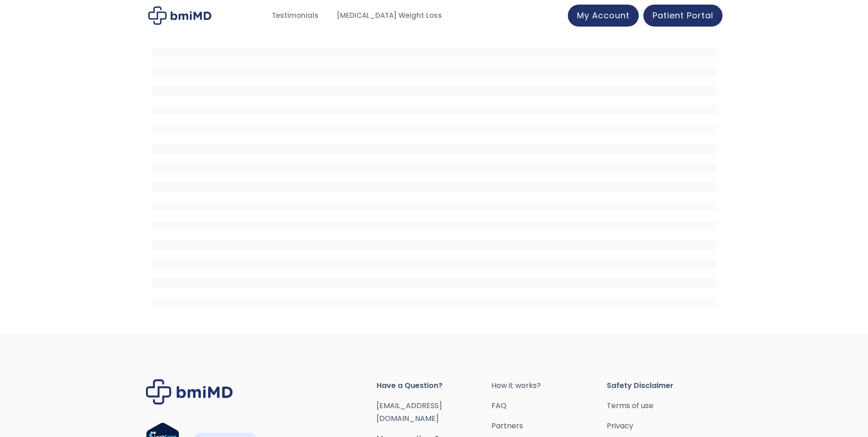 The height and width of the screenshot is (437, 868). Describe the element at coordinates (180, 16) in the screenshot. I see `img: Patient Messaging Portal` at that location.